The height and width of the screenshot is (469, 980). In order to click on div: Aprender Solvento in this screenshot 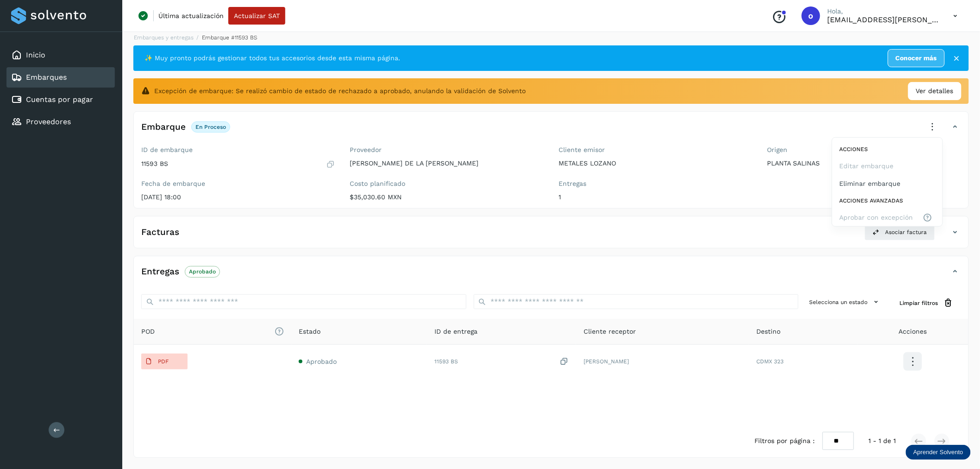, I will do `click(938, 452)`.